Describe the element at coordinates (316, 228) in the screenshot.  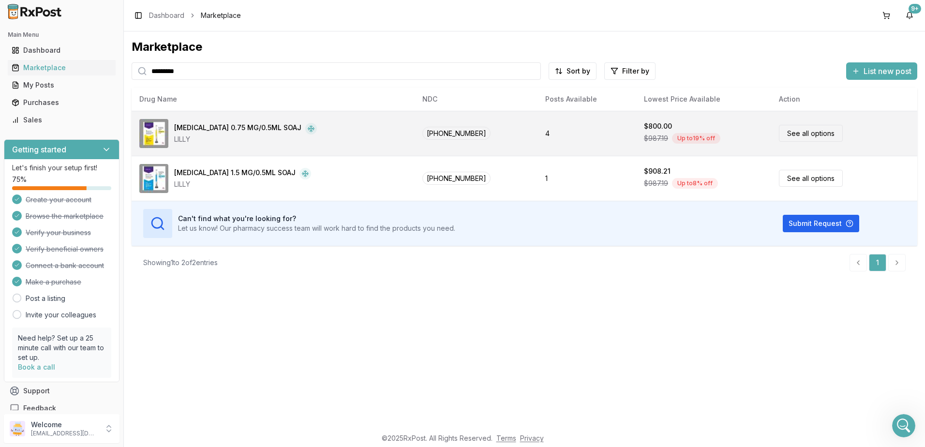
I see `p: Let us know! Our pharmacy success team will work hard to find the products you need.` at that location.